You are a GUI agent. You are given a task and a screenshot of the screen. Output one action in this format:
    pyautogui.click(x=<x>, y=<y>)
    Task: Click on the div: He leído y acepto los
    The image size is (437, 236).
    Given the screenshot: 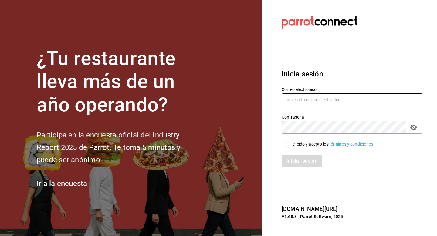 What is the action you would take?
    pyautogui.click(x=332, y=144)
    